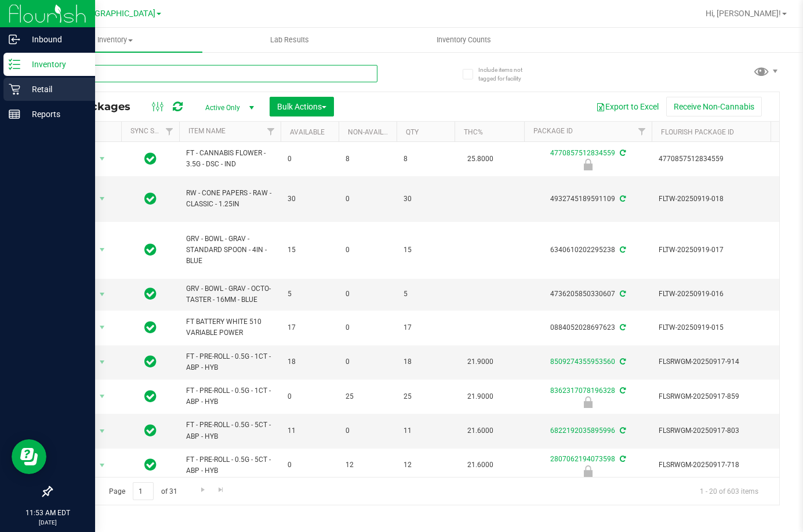 This screenshot has width=803, height=532. What do you see at coordinates (582, 431) in the screenshot?
I see `a: 6822192035895996` at bounding box center [582, 431].